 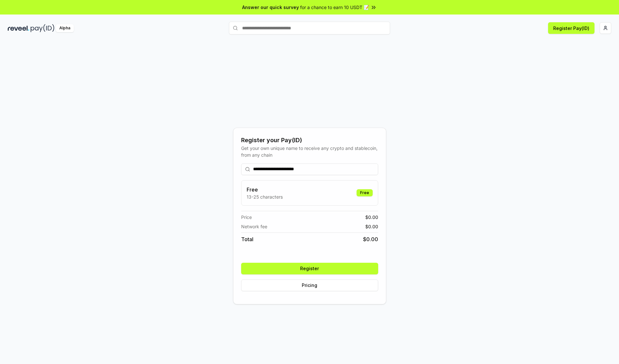 I want to click on span: Total, so click(x=247, y=239).